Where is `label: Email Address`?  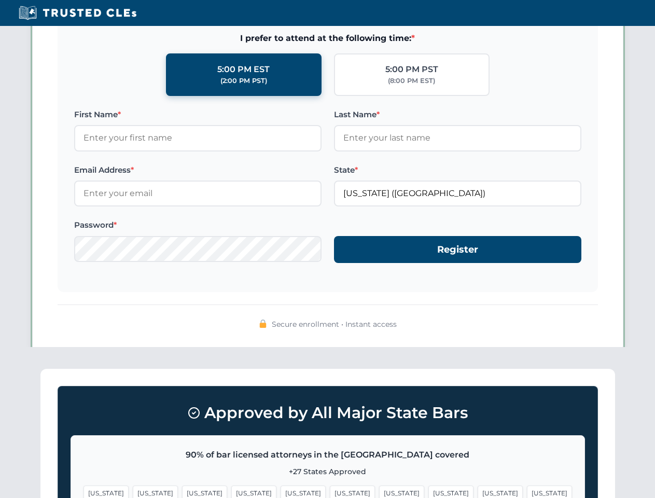
label: Email Address is located at coordinates (197, 170).